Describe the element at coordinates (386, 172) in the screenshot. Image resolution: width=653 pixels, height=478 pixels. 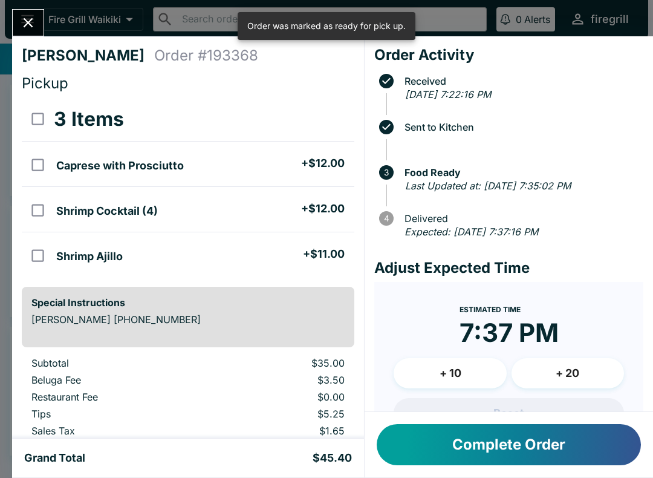
I see `text: 3` at that location.